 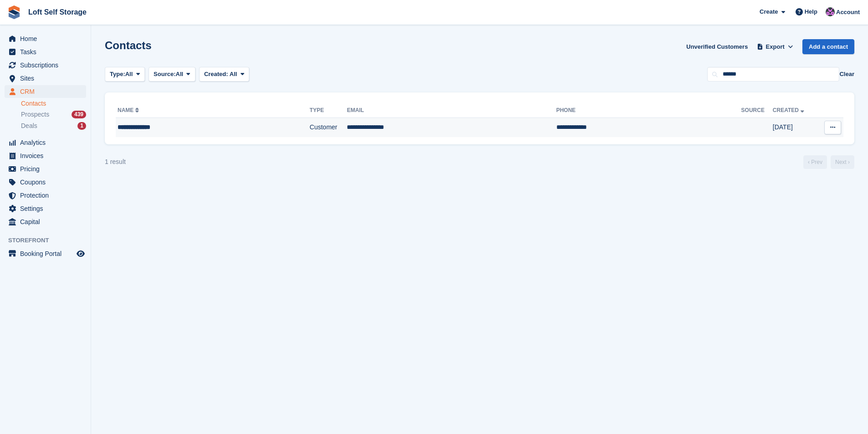 I want to click on span: Storefront, so click(x=50, y=240).